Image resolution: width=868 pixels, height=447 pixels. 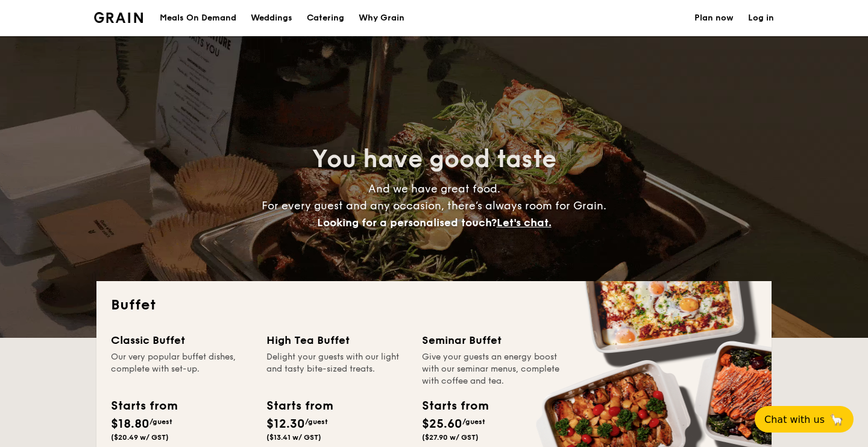 What do you see at coordinates (337, 369) in the screenshot?
I see `div: Delight your guests with our light and tasty bite-sized treats.` at bounding box center [337, 369].